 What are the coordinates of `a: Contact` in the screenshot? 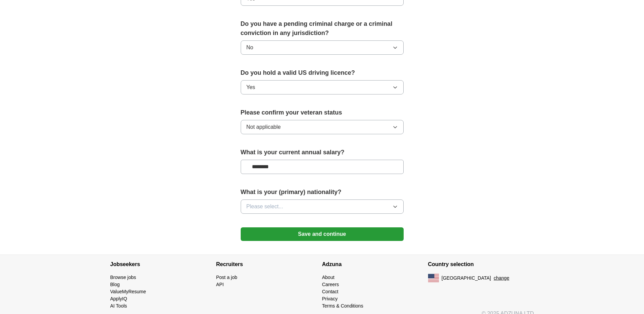 It's located at (331, 291).